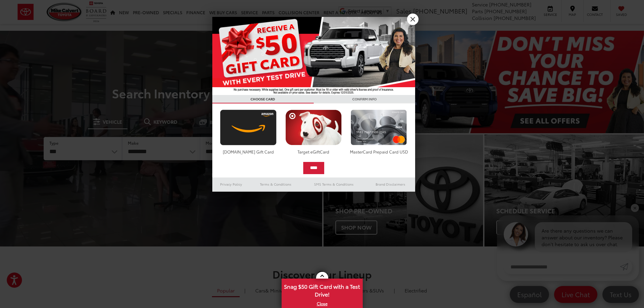 Image resolution: width=644 pixels, height=308 pixels. What do you see at coordinates (276, 184) in the screenshot?
I see `a: Terms & Conditions` at bounding box center [276, 184].